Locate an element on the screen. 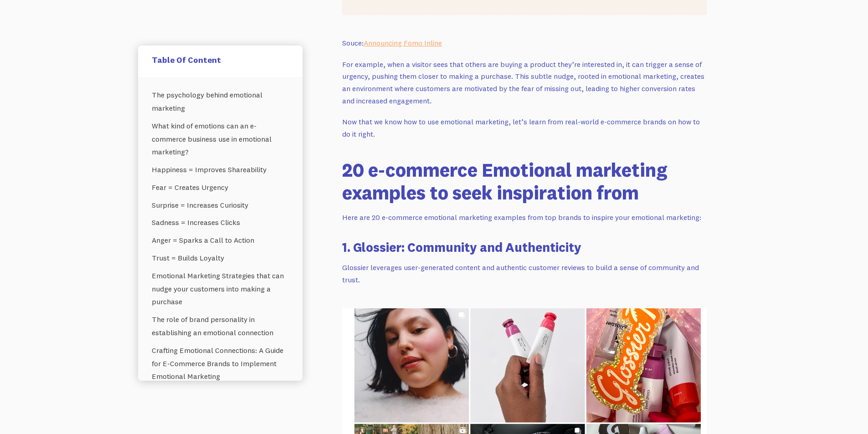  a: The psychology behind emotional marketing is located at coordinates (220, 102).